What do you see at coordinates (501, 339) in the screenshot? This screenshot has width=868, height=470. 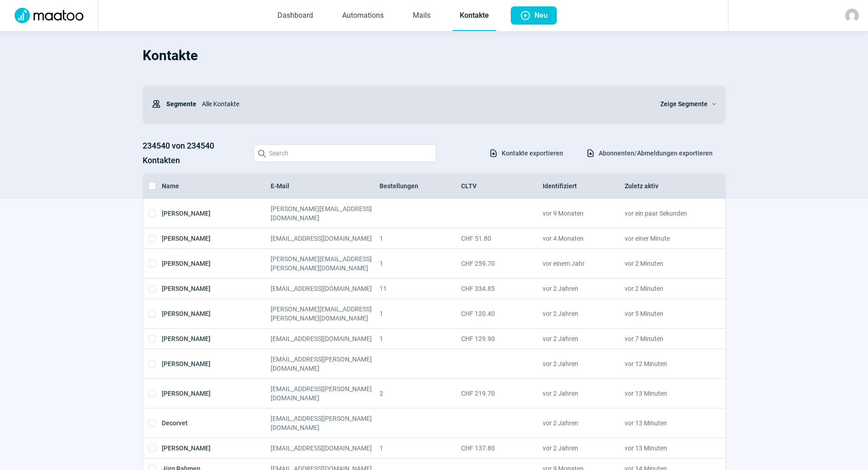 I see `div: CHF 129.90` at bounding box center [501, 339].